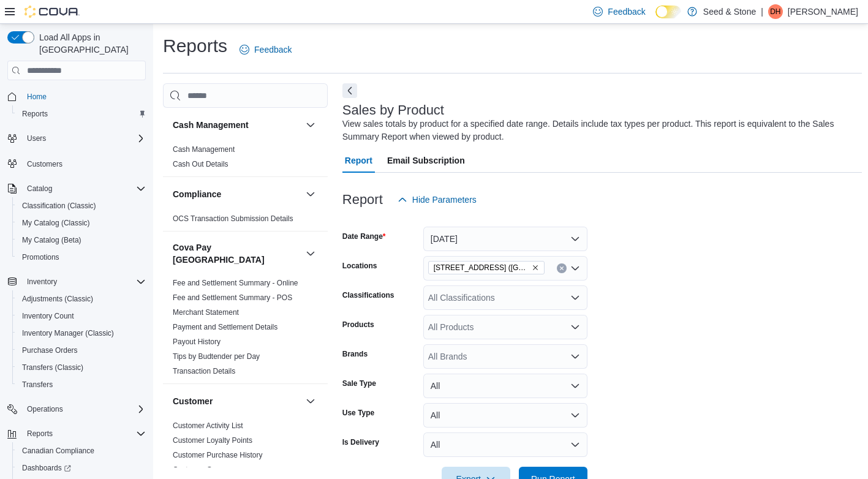 This screenshot has width=868, height=479. I want to click on div: Cash Management, so click(245, 159).